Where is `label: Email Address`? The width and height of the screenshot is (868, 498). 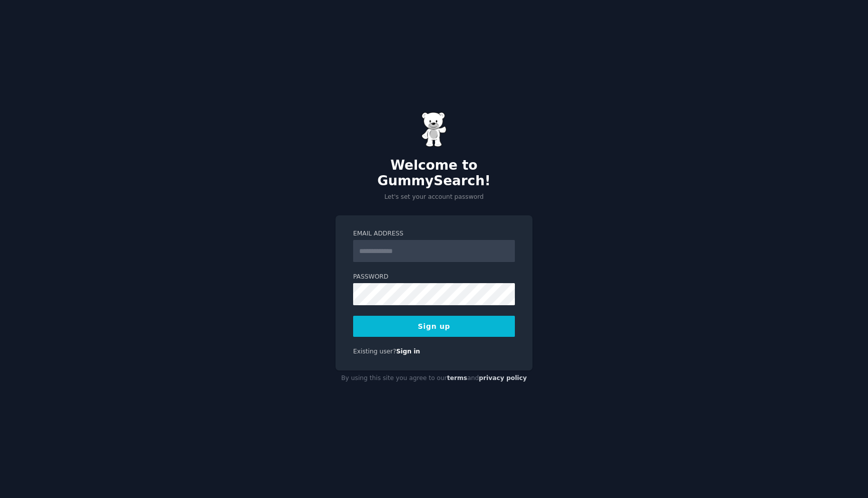 label: Email Address is located at coordinates (434, 234).